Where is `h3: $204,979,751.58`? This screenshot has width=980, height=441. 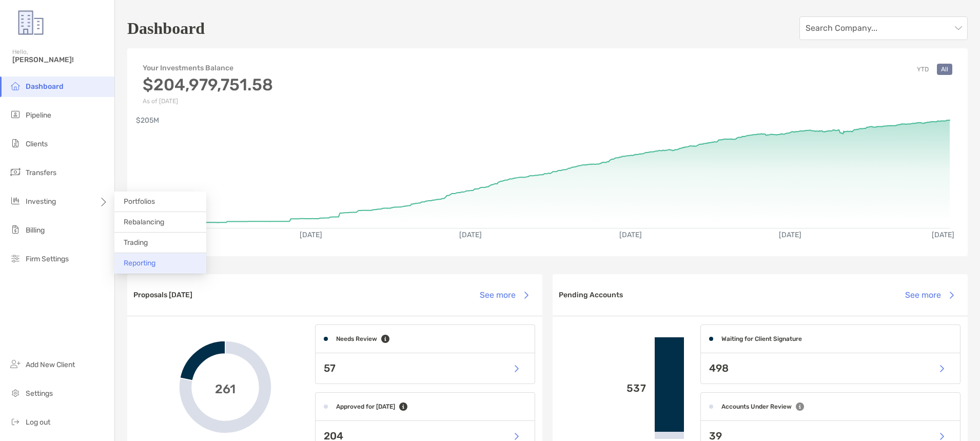 h3: $204,979,751.58 is located at coordinates (208, 85).